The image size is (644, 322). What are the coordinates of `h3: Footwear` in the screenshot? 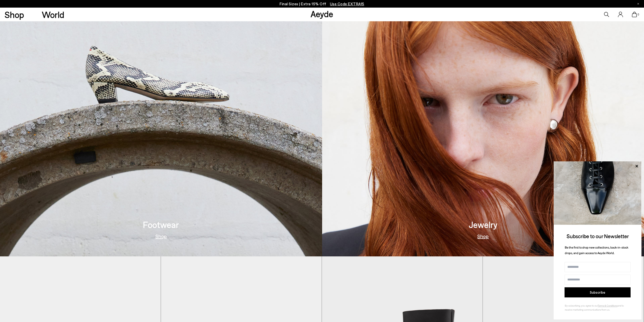 It's located at (161, 224).